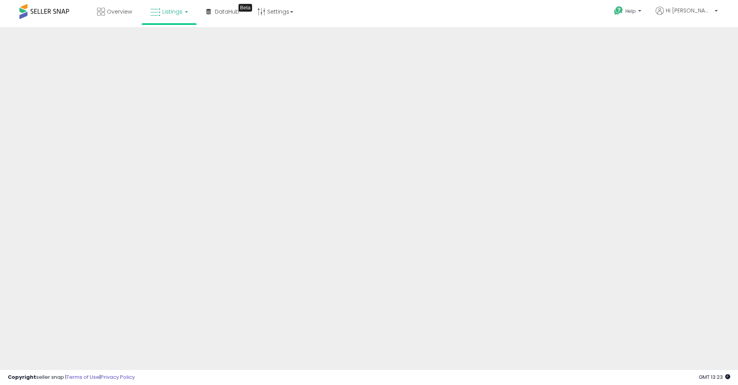 Image resolution: width=738 pixels, height=385 pixels. What do you see at coordinates (227, 12) in the screenshot?
I see `span: DataHub` at bounding box center [227, 12].